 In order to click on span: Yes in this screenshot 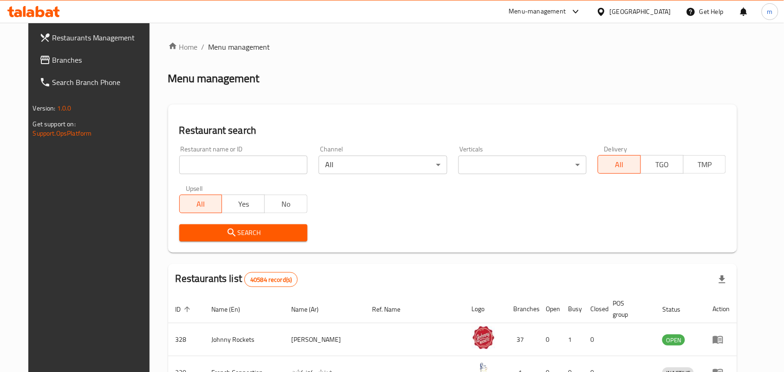, I will do `click(243, 204)`.